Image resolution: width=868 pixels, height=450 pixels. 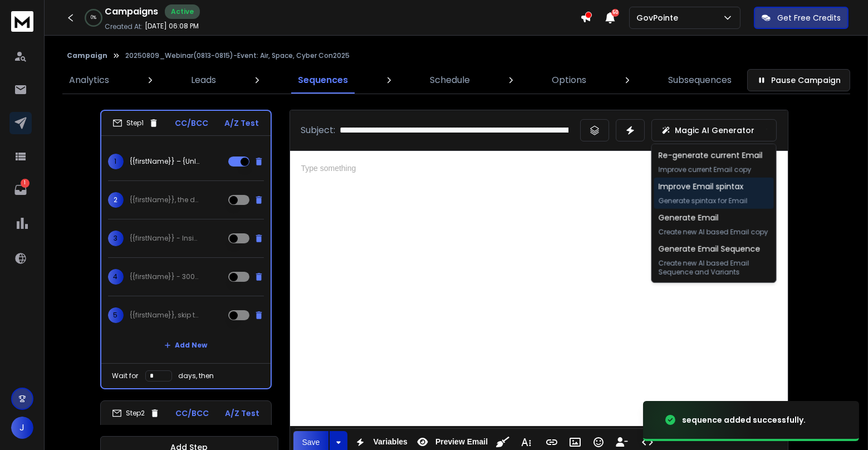 I want to click on p: 1, so click(x=25, y=183).